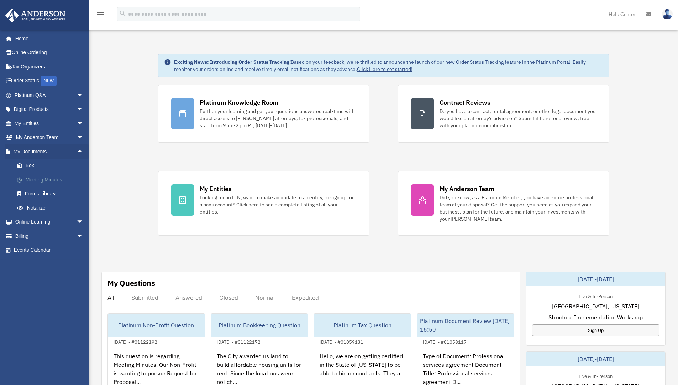  Describe the element at coordinates (131, 283) in the screenshot. I see `div: My Questions` at that location.